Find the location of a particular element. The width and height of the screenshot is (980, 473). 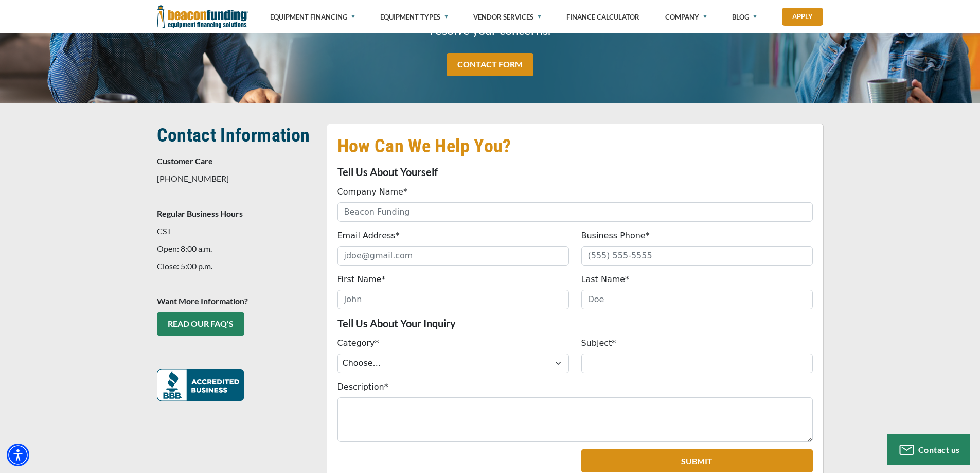

input: Beacon Funding is located at coordinates (575, 212).